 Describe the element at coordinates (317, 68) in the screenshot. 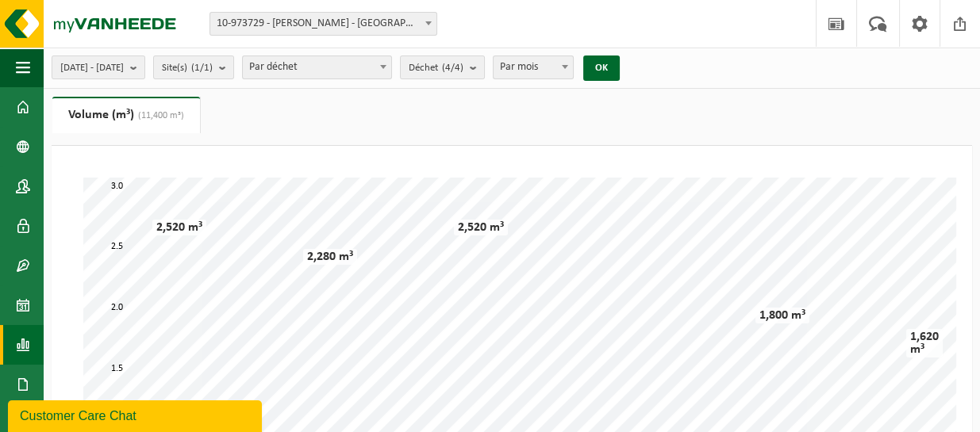

I see `span: Par déchet` at that location.